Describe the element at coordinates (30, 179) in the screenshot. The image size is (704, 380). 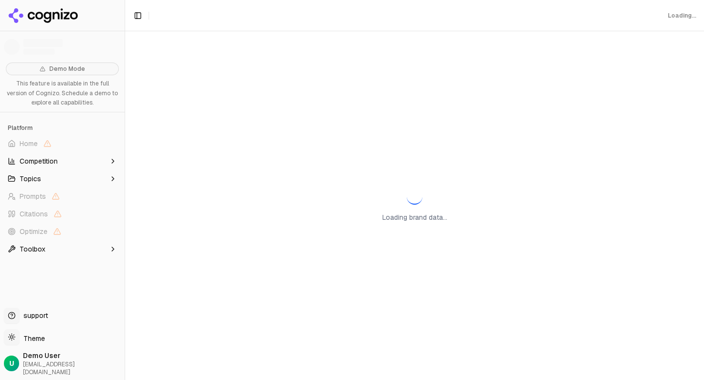
I see `span: Topics` at that location.